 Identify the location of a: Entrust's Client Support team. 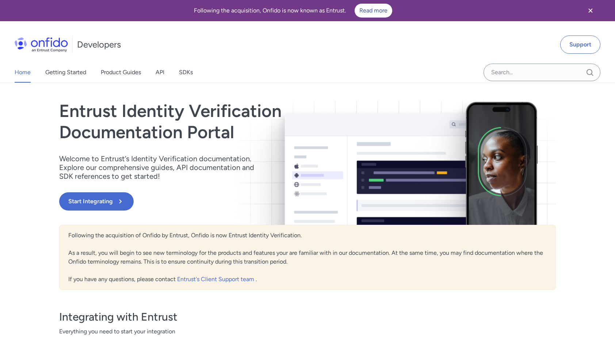
(216, 279).